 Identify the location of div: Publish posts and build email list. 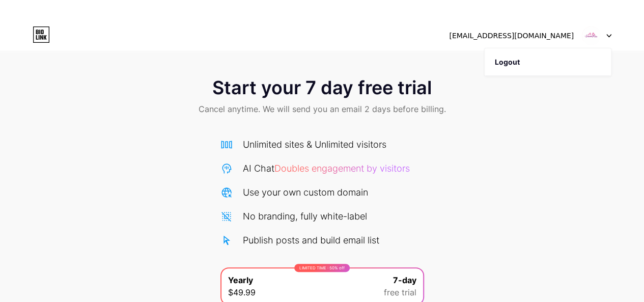
(311, 239).